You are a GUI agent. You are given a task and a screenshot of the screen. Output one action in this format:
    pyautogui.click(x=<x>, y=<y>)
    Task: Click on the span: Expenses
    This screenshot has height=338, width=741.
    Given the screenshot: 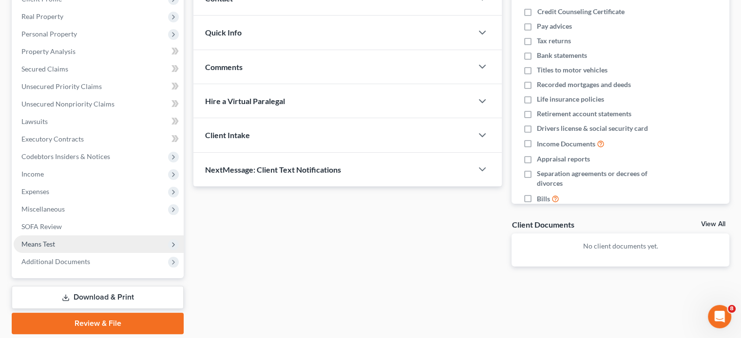 What is the action you would take?
    pyautogui.click(x=35, y=191)
    